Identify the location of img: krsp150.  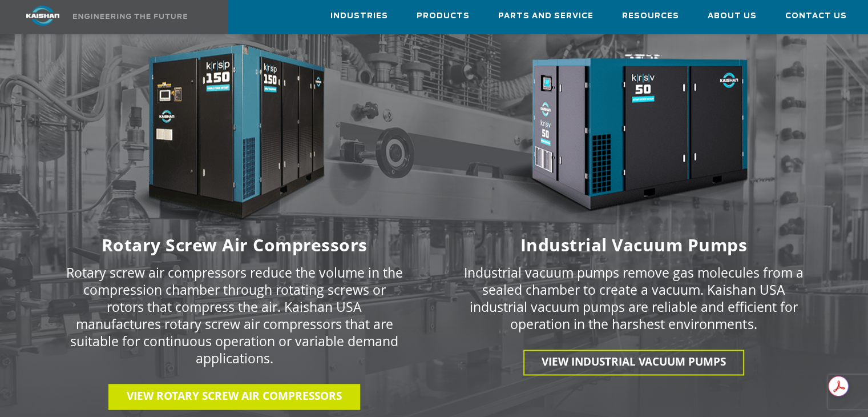
(235, 136).